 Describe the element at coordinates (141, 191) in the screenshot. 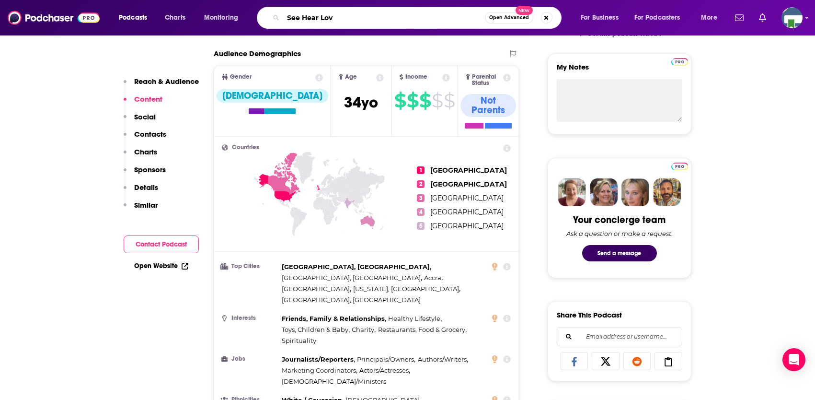

I see `button: Details` at that location.